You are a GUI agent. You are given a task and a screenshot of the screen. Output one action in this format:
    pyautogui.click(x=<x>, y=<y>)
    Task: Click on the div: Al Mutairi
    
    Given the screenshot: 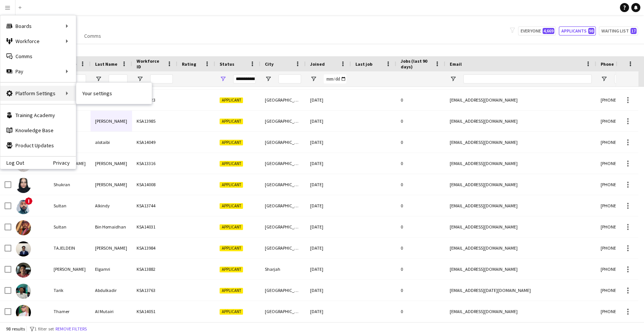 What is the action you would take?
    pyautogui.click(x=111, y=311)
    